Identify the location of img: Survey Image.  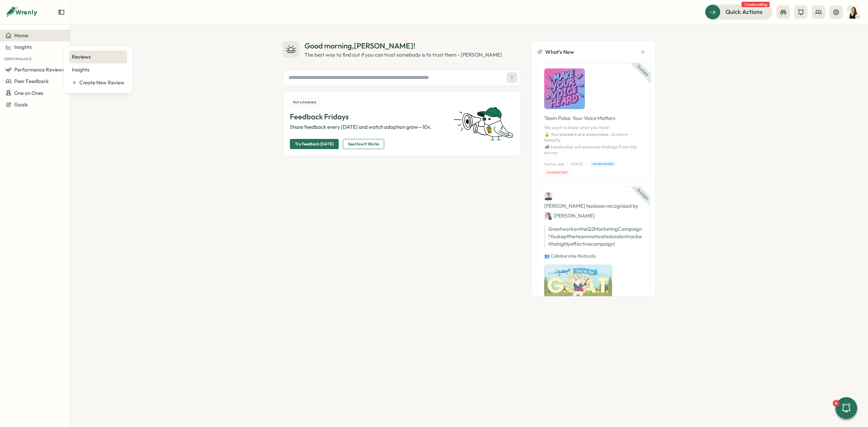
(565, 89).